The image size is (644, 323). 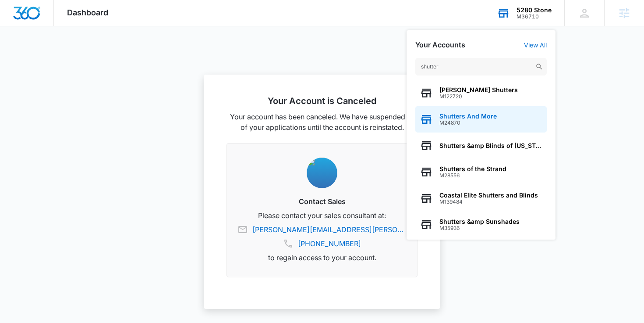 What do you see at coordinates (440, 45) in the screenshot?
I see `h2: Your Accounts` at bounding box center [440, 45].